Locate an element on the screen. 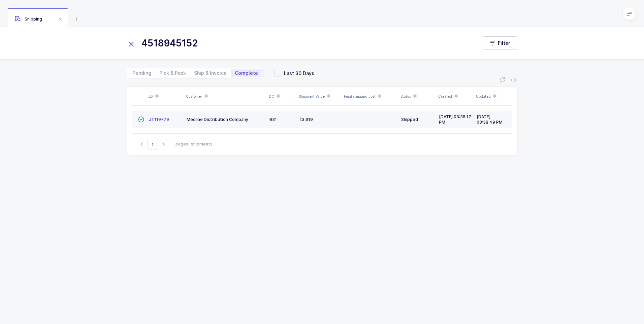 This screenshot has height=324, width=644. span: Medline Distribution Company is located at coordinates (217, 119).